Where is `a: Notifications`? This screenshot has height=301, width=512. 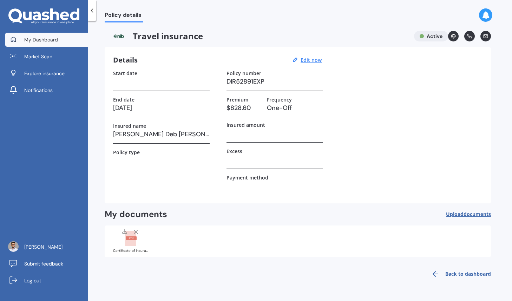
a: Notifications is located at coordinates (46, 90).